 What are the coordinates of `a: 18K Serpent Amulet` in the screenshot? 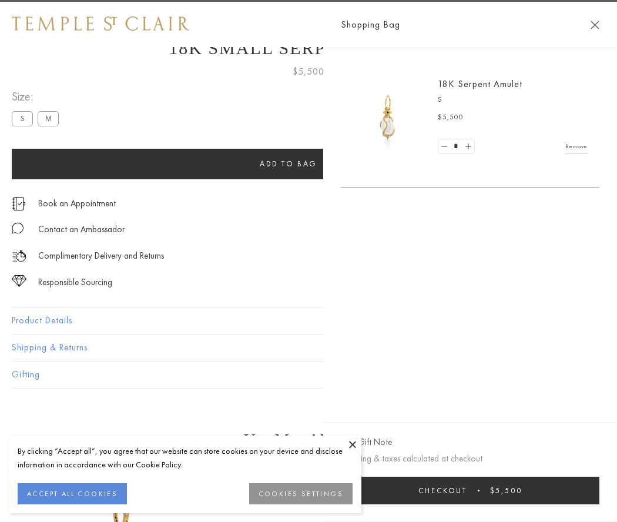 It's located at (480, 83).